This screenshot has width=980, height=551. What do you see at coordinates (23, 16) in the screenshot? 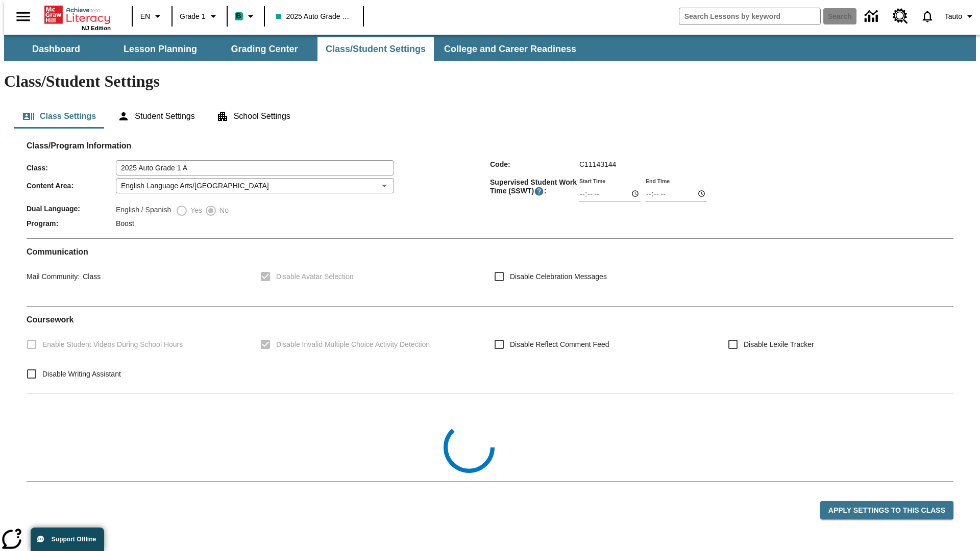
I see `button: Open side menu` at bounding box center [23, 16].